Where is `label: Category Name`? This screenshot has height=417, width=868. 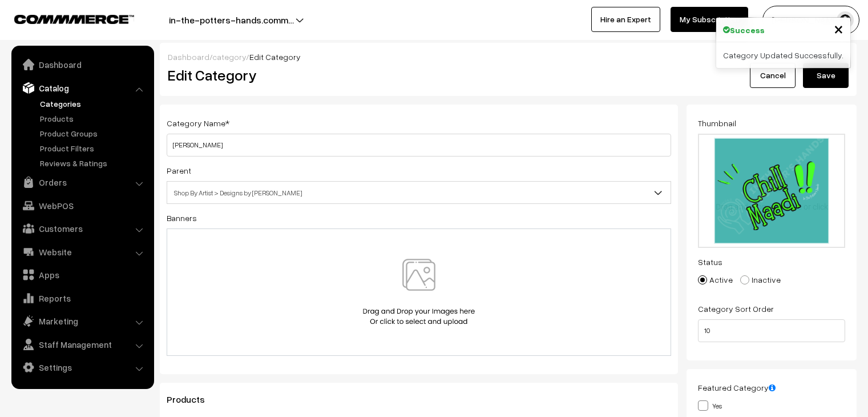
label: Category Name is located at coordinates (198, 123).